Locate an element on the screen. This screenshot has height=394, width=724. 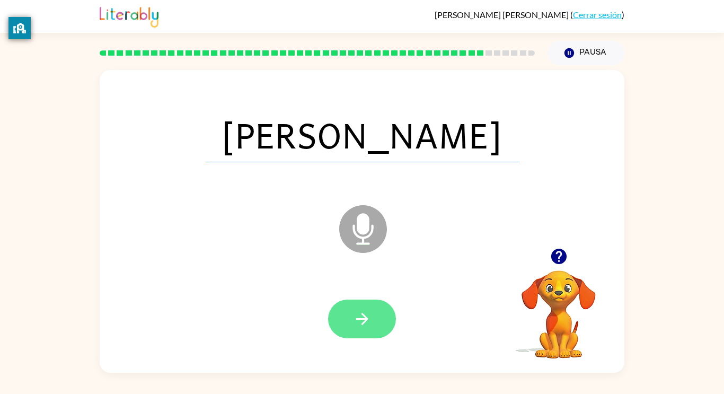
video: Tu navegador debe admitir la reproducción de archivos .mp4 para usar Literably. Intenta usar otro... is located at coordinates (559, 307).